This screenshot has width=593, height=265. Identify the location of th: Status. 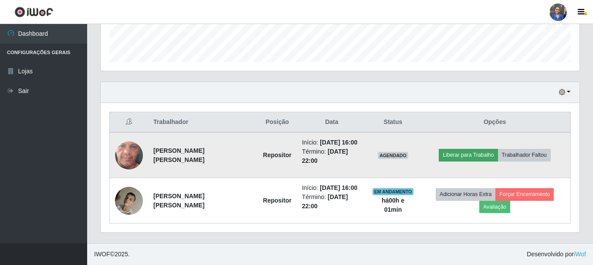
(393, 122).